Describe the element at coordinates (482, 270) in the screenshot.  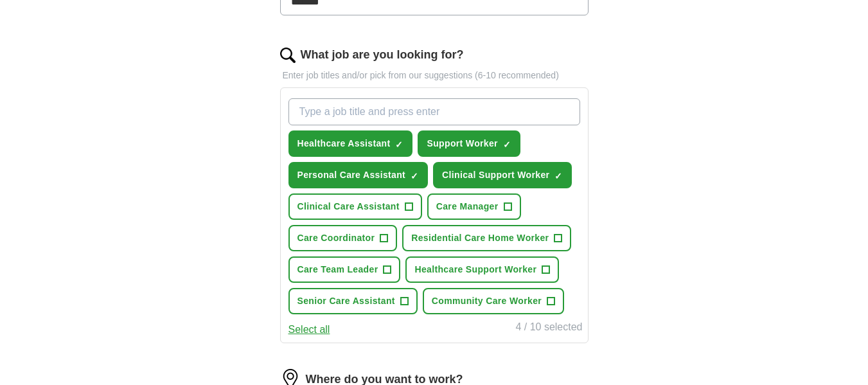
I see `button: Healthcare Support Worker` at that location.